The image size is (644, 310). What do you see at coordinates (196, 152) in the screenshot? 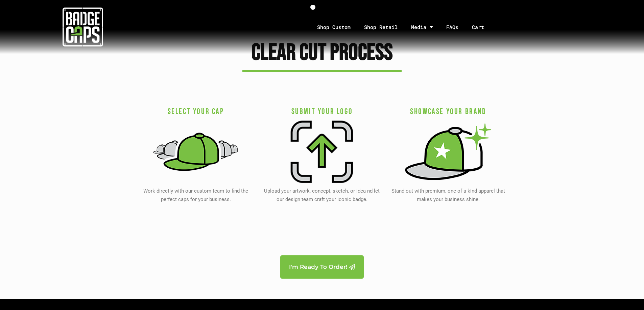
I see `img: select your badgecaps` at bounding box center [196, 152].